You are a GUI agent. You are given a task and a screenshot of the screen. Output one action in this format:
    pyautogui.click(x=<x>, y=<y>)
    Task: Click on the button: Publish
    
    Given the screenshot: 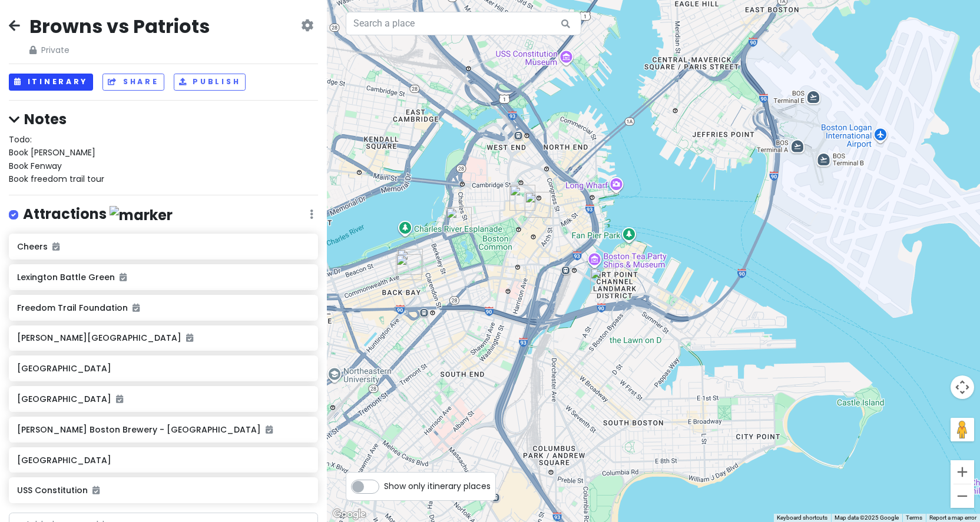 What is the action you would take?
    pyautogui.click(x=209, y=82)
    